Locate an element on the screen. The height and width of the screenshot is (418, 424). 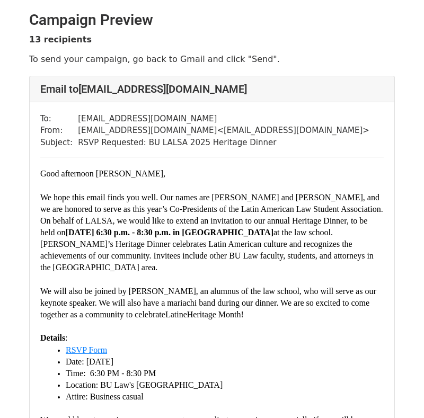
span: Attire: Business casual is located at coordinates (104, 396).